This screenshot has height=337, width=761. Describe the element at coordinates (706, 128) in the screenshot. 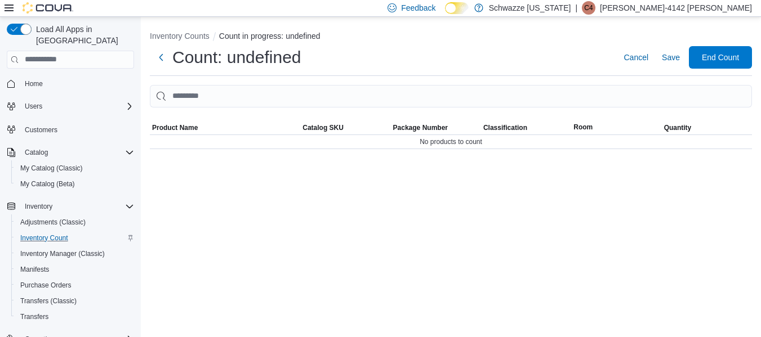

I see `button: Quantity` at that location.